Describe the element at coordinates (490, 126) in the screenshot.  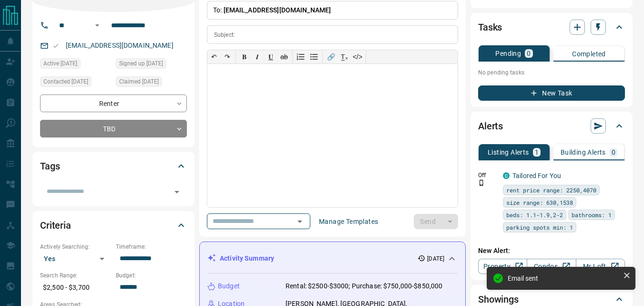
I see `h2: Alerts` at that location.